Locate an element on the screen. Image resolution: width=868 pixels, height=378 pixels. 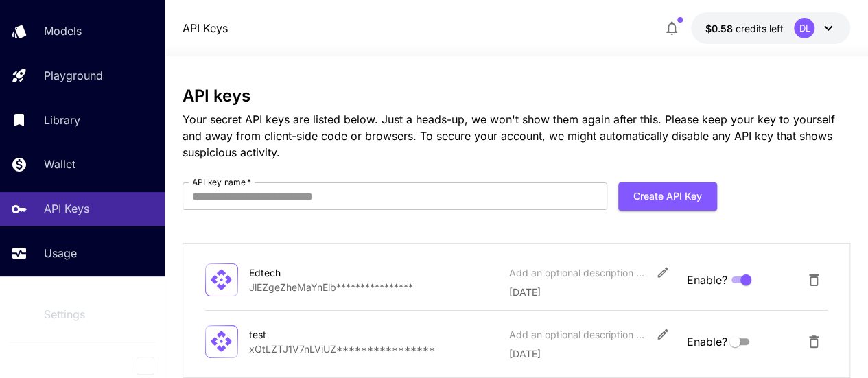
h3: API keys is located at coordinates (516, 96).